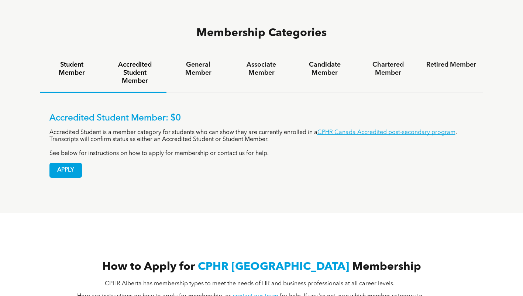 The width and height of the screenshot is (523, 296). What do you see at coordinates (66, 170) in the screenshot?
I see `a: APPLY` at bounding box center [66, 170].